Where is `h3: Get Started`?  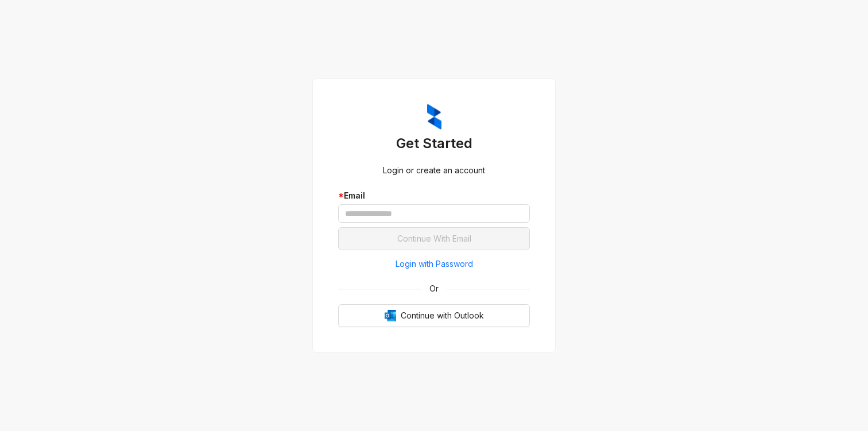
h3: Get Started is located at coordinates (434, 143).